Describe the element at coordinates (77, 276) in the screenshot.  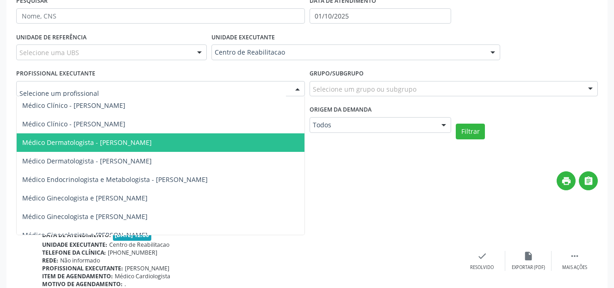
I see `b: Item de agendamento:` at that location.